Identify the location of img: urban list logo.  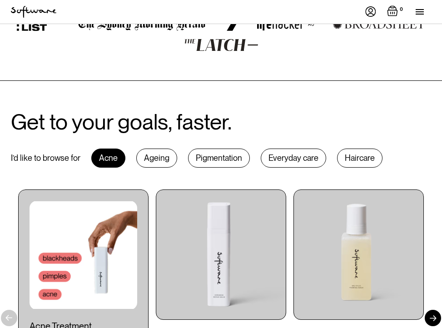
(37, 24).